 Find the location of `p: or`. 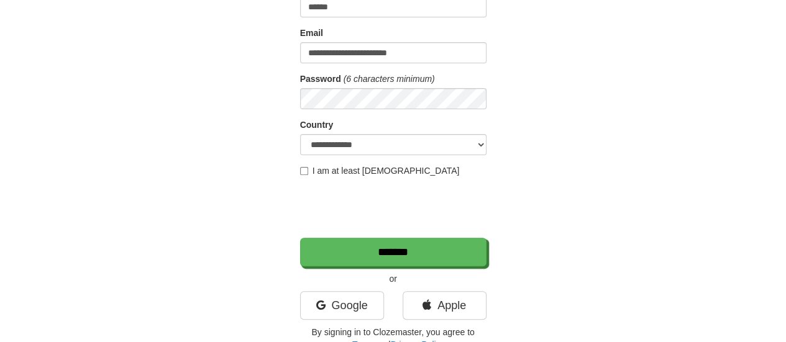

p: or is located at coordinates (393, 279).